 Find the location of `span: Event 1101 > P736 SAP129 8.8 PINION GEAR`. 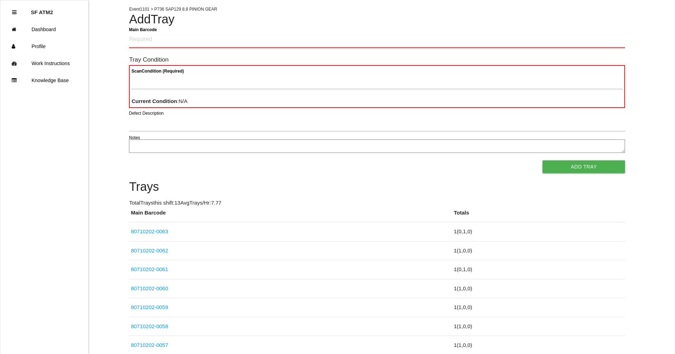

span: Event 1101 > P736 SAP129 8.8 PINION GEAR is located at coordinates (173, 9).